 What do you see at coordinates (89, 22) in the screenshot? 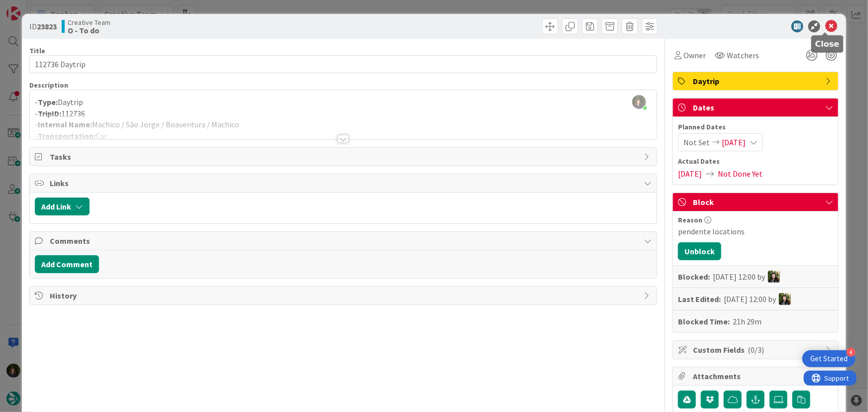
I see `span: Creative Team` at bounding box center [89, 22].